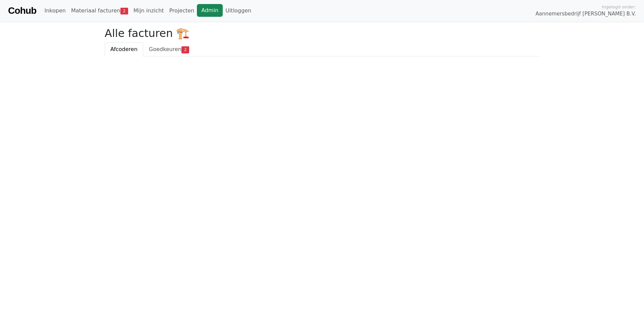  I want to click on span: Ingelogd onder:, so click(619, 7).